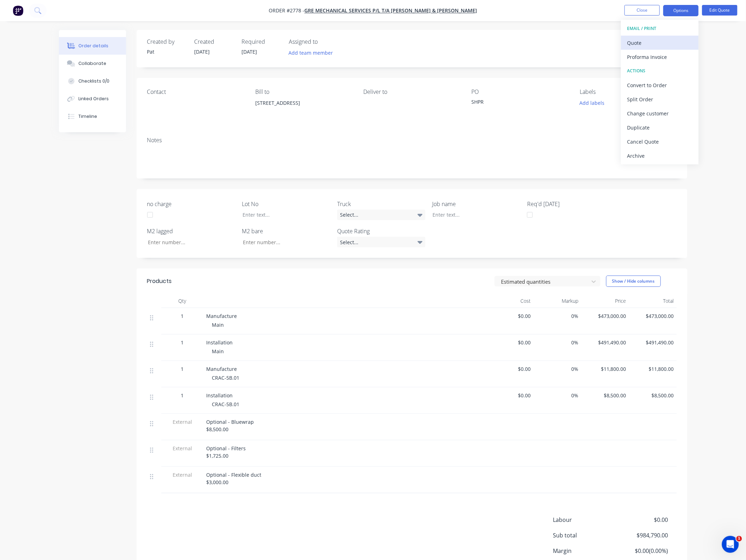 This screenshot has width=746, height=560. What do you see at coordinates (660, 128) in the screenshot?
I see `div: Duplicate` at bounding box center [660, 128].